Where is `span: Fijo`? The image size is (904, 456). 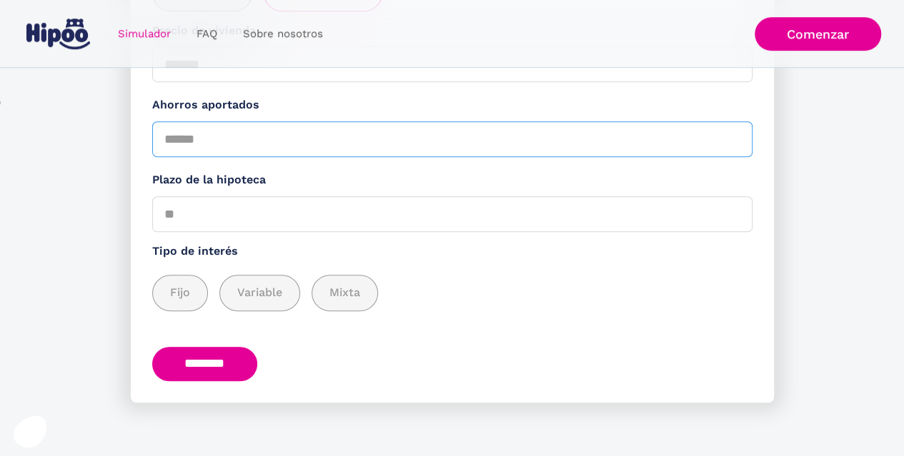 span: Fijo is located at coordinates (180, 293).